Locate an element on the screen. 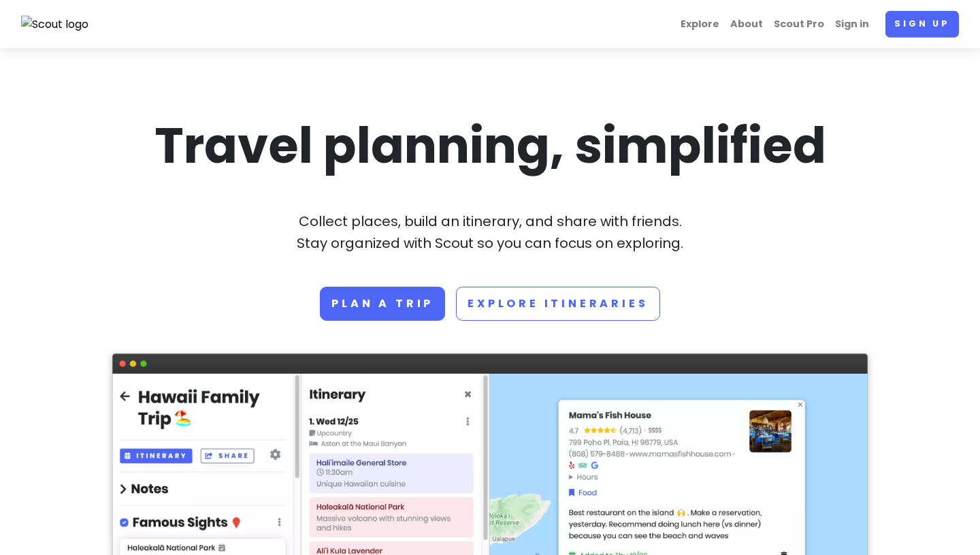  a: About is located at coordinates (747, 24).